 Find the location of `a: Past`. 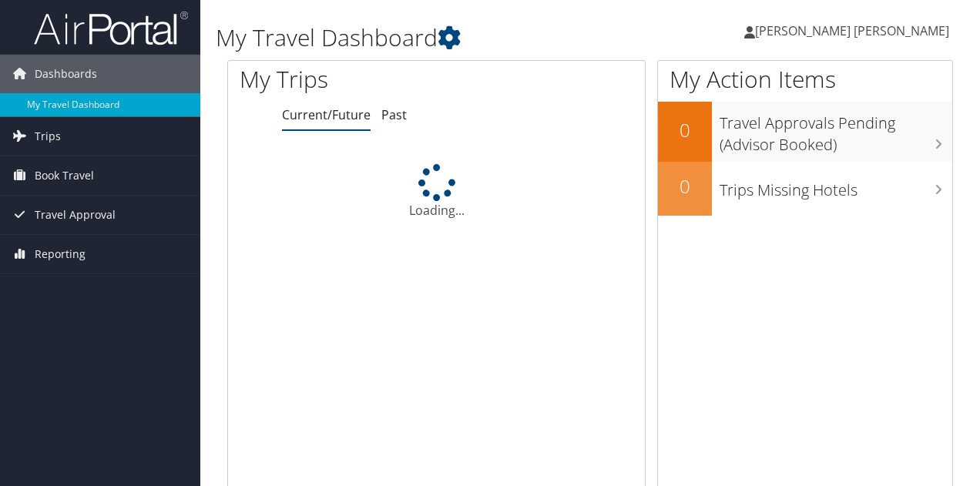

a: Past is located at coordinates (394, 114).